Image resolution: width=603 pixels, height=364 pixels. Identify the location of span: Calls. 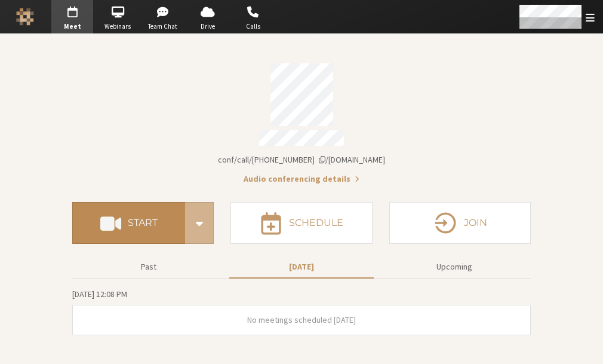
(253, 26).